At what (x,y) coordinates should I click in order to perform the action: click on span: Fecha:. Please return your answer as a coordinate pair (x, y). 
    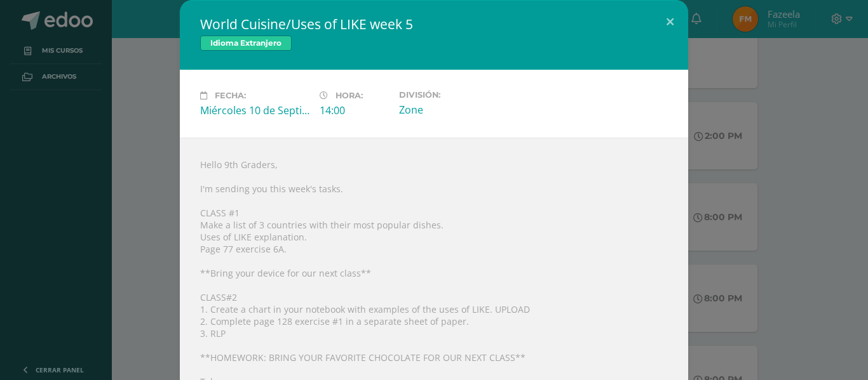
    Looking at the image, I should click on (230, 95).